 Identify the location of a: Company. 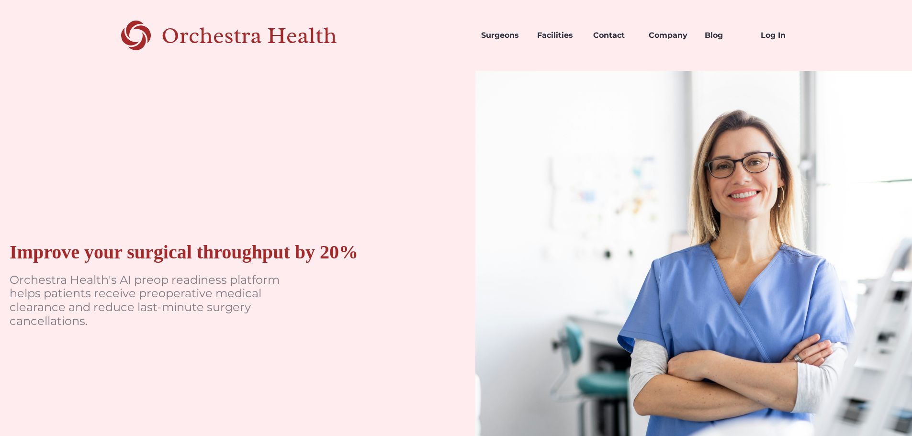
(669, 35).